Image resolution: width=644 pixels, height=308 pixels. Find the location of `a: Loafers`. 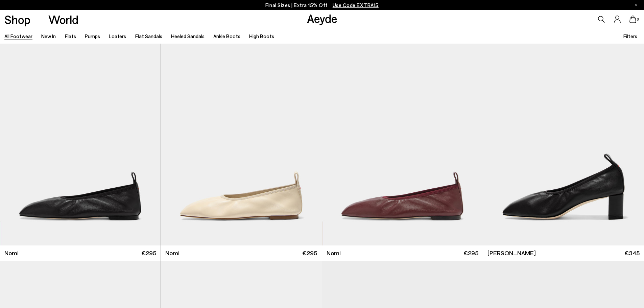

a: Loafers is located at coordinates (117, 36).